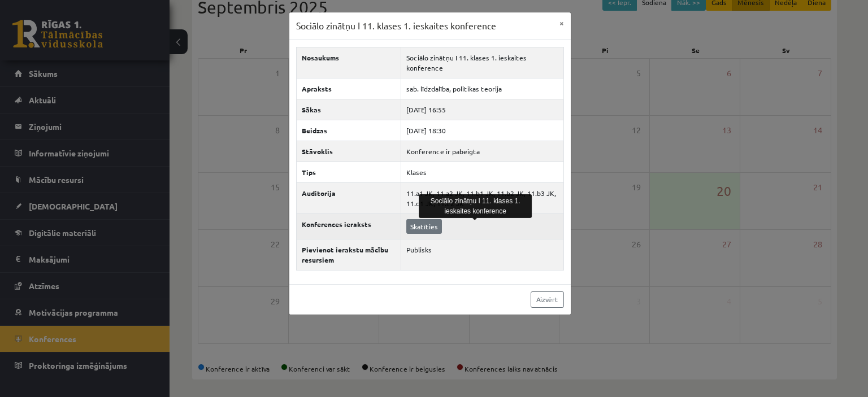  Describe the element at coordinates (348, 130) in the screenshot. I see `th: Beidzas` at that location.